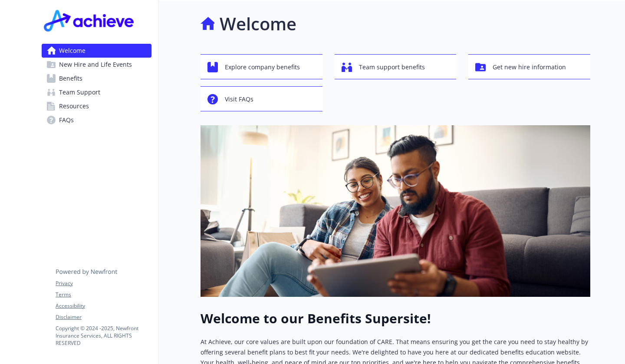  I want to click on h1: Welcome, so click(258, 24).